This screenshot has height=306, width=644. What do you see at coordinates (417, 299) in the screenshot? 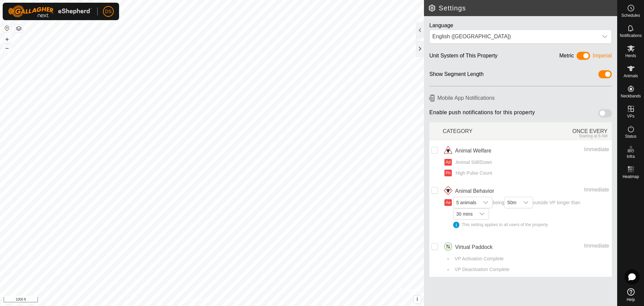
I see `button: i` at bounding box center [417, 299].